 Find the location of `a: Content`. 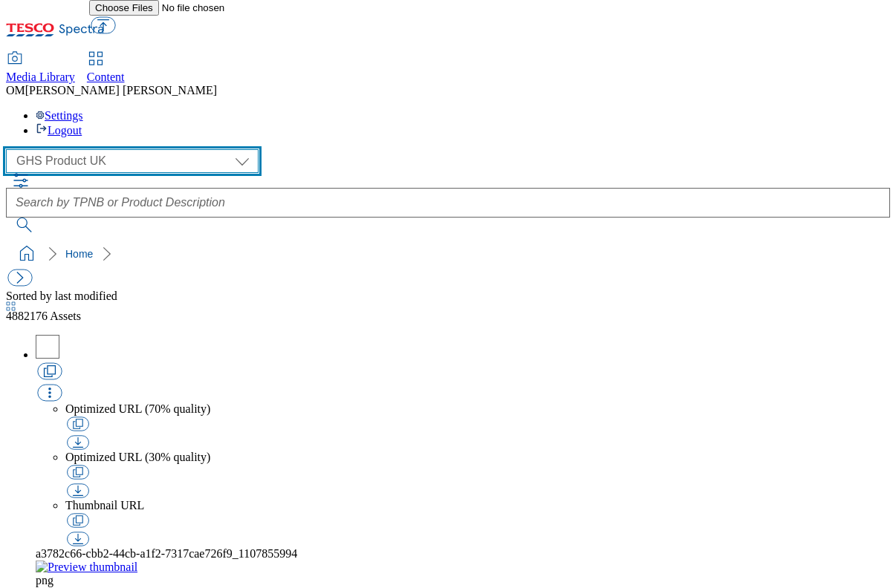

a: Content is located at coordinates (106, 68).